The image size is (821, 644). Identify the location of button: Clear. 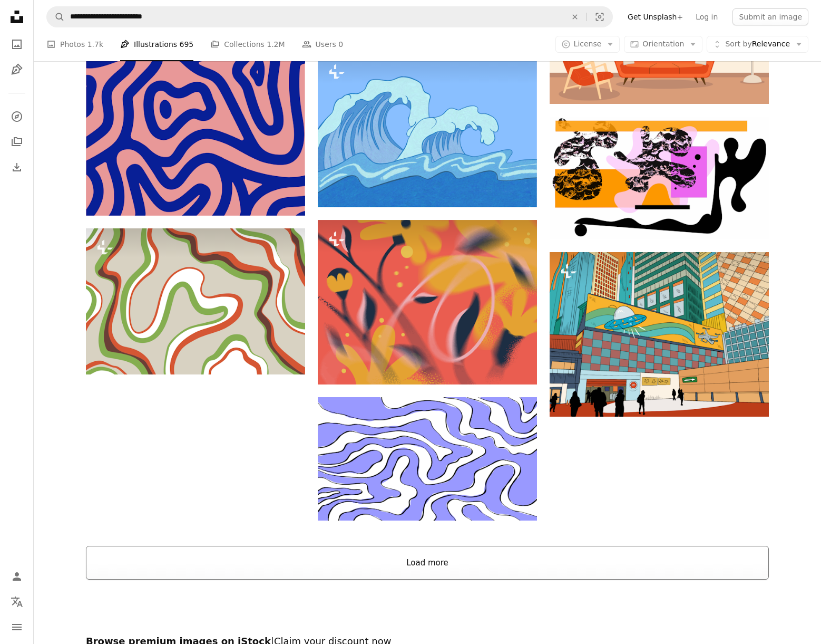
(575, 17).